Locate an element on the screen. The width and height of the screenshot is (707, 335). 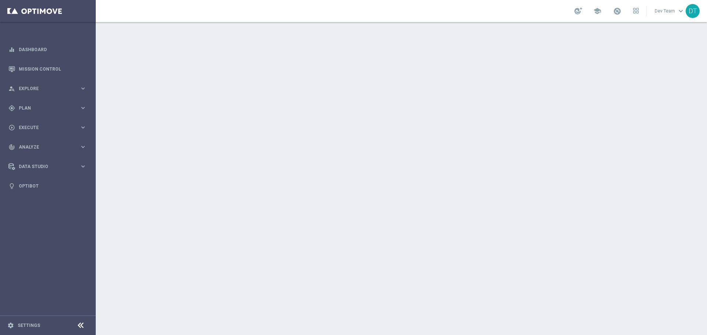
a: Dashboard is located at coordinates (53, 49).